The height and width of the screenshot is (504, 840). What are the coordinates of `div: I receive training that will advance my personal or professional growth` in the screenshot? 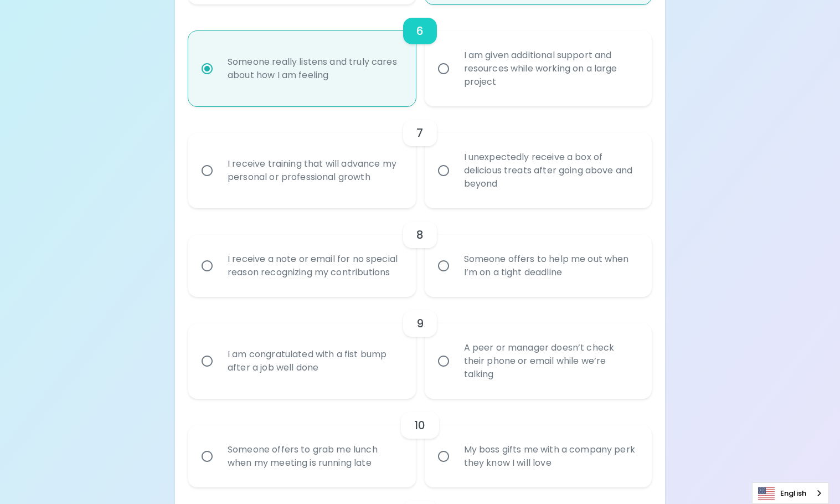 It's located at (314, 170).